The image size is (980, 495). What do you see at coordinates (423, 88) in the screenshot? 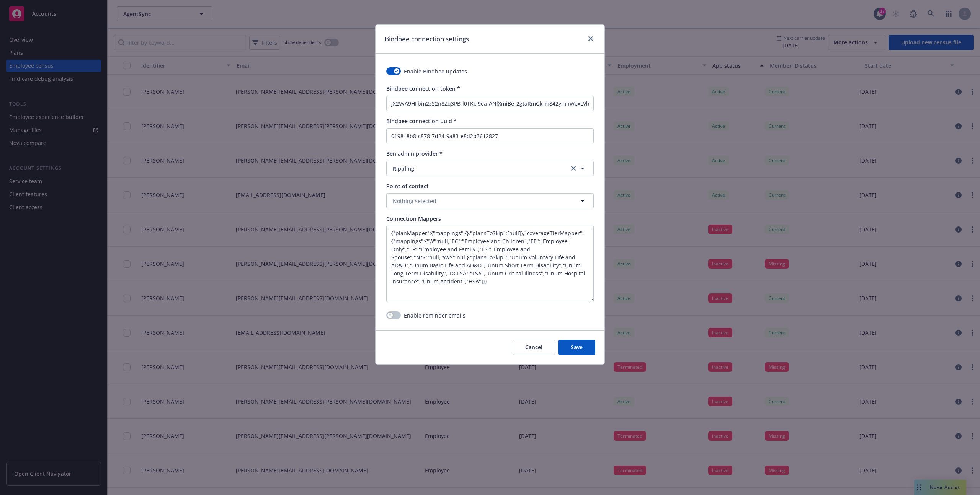
I see `span: Bindbee connection token *` at bounding box center [423, 88].